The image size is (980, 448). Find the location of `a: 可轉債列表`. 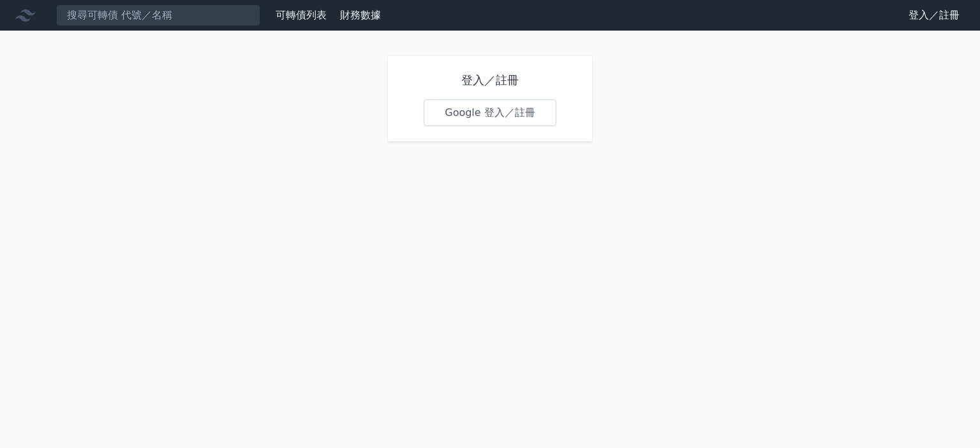

a: 可轉債列表 is located at coordinates (301, 15).